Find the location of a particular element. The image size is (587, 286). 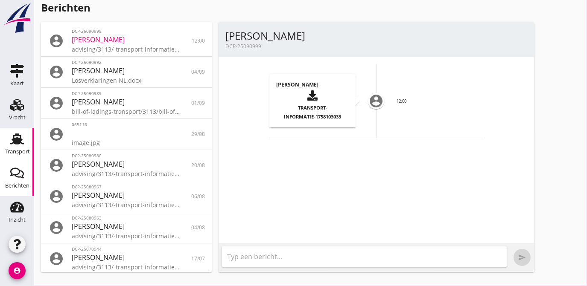

div: advising/3113/-transport-informatie-1754298377.pdf is located at coordinates (126, 236).